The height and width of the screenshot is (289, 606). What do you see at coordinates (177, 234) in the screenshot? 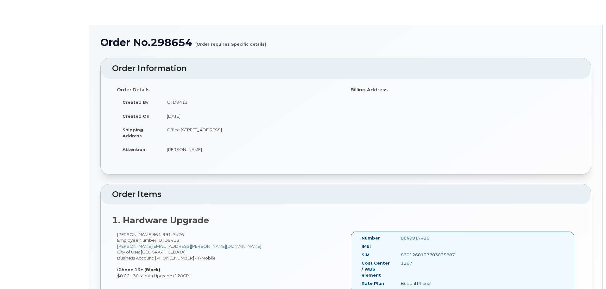
I see `span: 7426` at bounding box center [177, 234].